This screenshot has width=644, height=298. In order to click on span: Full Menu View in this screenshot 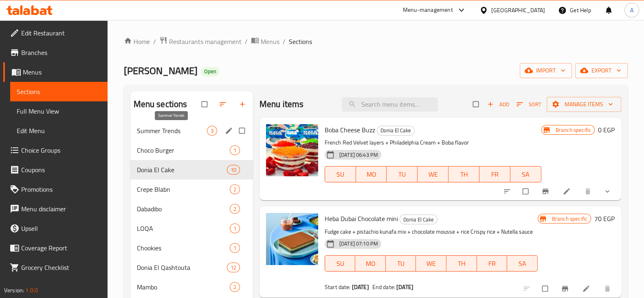, I will do `click(58, 112)`.